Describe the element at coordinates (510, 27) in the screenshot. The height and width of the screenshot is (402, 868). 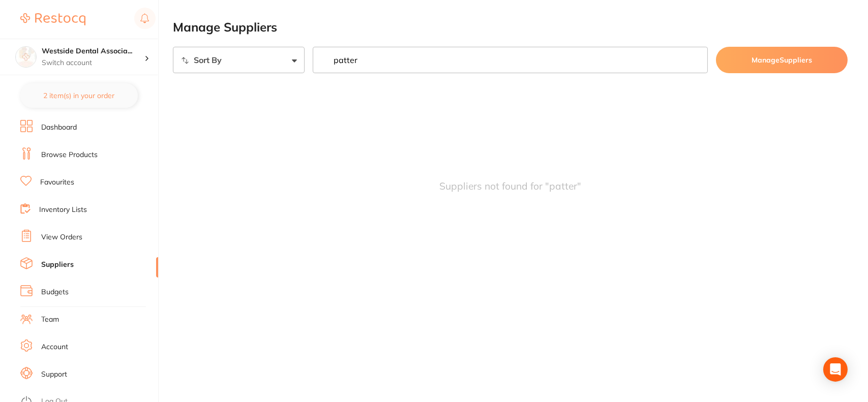
I see `h2: Manage Suppliers` at that location.